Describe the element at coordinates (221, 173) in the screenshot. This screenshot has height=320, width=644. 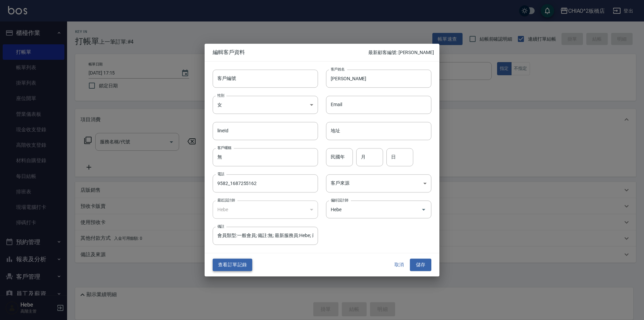
I see `label: 電話` at that location.